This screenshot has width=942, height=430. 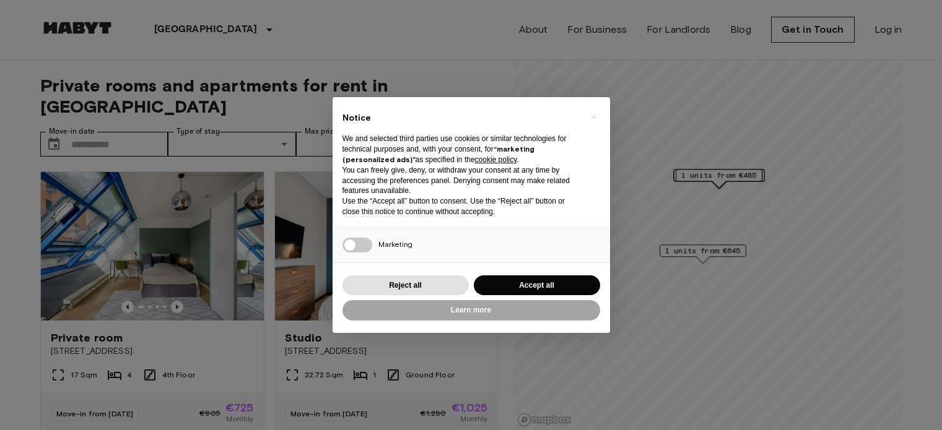 What do you see at coordinates (395, 244) in the screenshot?
I see `span: Marketing` at bounding box center [395, 244].